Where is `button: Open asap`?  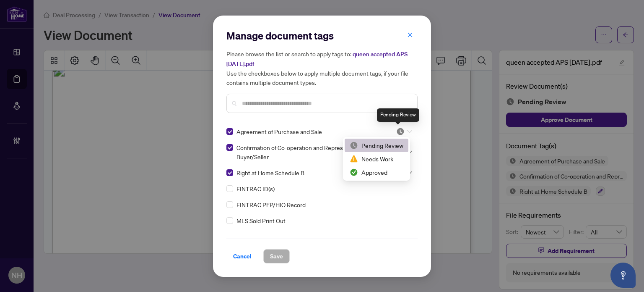
button: Open asap is located at coordinates (623, 275).